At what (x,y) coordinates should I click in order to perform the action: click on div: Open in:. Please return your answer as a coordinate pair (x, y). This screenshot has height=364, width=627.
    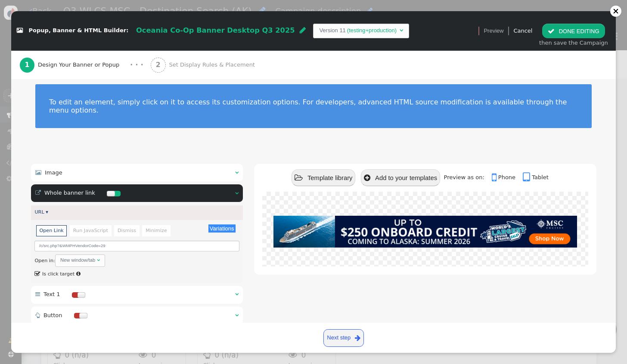
    Looking at the image, I should click on (136, 261).